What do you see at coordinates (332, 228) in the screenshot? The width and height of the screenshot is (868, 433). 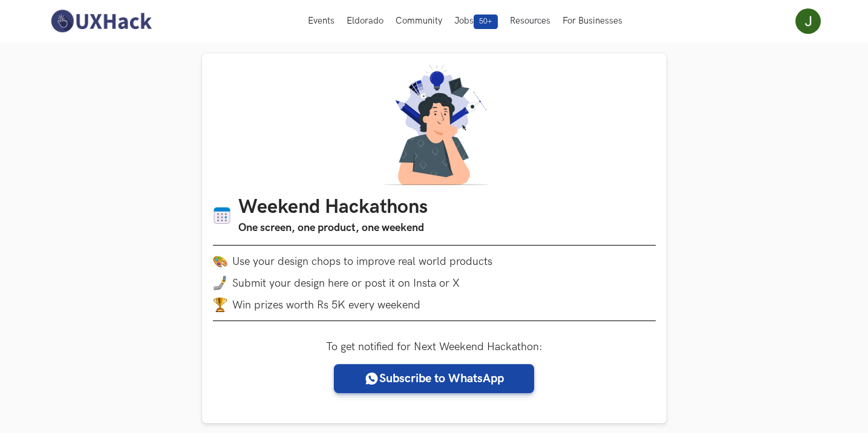 I see `h3: One screen, one product, one weekend` at bounding box center [332, 228].